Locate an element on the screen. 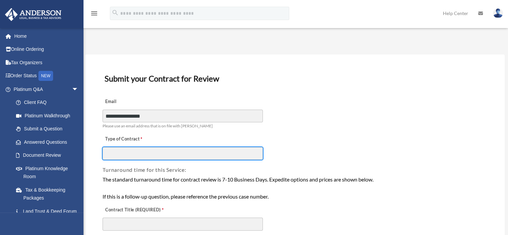 The width and height of the screenshot is (508, 235). span: Turnaround time for this Service: is located at coordinates (144, 169).